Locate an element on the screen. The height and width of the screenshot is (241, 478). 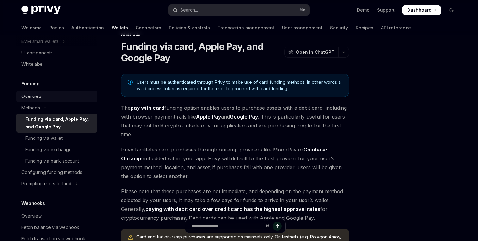
strong: Apple Pay is located at coordinates (208, 117).